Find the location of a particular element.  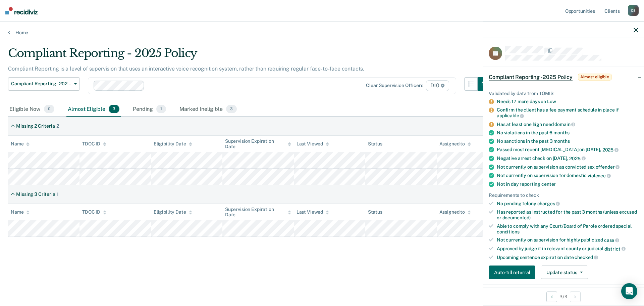

div: Has at least one high need domain is located at coordinates (568, 124).